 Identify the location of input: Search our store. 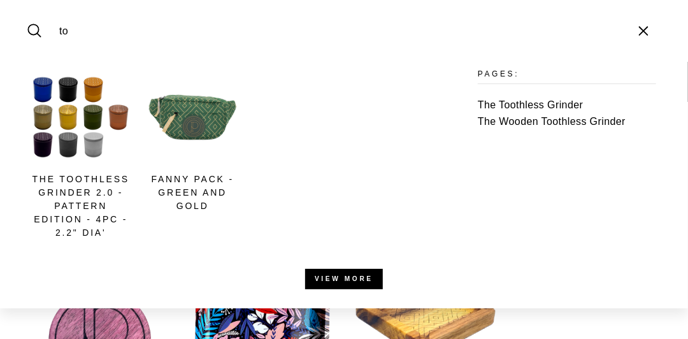
(338, 31).